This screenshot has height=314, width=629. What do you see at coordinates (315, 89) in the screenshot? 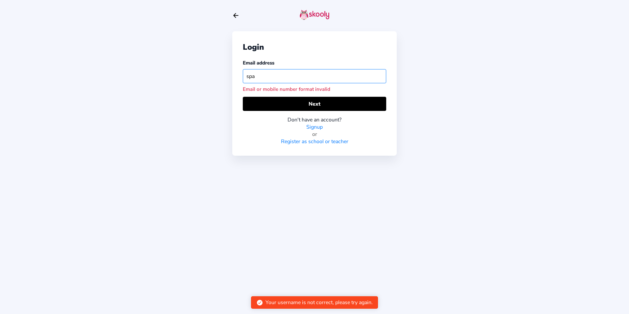
I see `div: Email or mobile number format invalid` at bounding box center [315, 89].